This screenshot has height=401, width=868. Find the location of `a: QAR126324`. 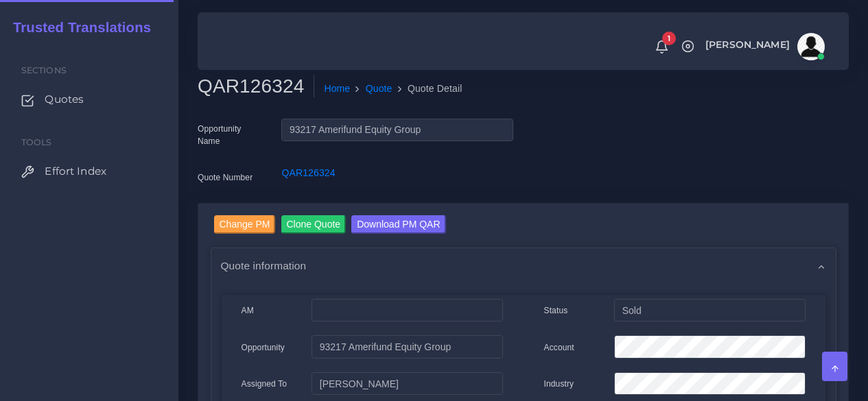

a: QAR126324 is located at coordinates (308, 173).